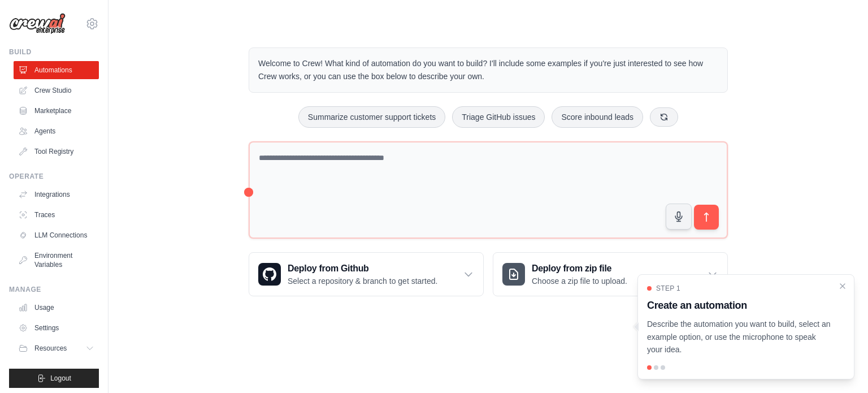  Describe the element at coordinates (53, 177) in the screenshot. I see `div: Operate` at that location.